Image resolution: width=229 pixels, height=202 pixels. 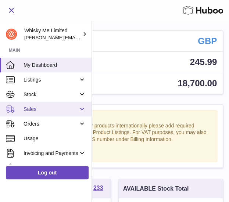 I want to click on span: Listings, so click(x=51, y=80).